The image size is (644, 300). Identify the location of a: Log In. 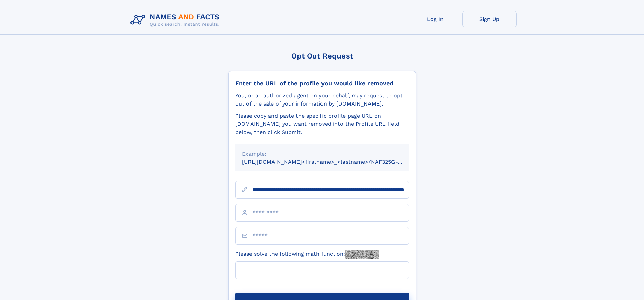
(436, 19).